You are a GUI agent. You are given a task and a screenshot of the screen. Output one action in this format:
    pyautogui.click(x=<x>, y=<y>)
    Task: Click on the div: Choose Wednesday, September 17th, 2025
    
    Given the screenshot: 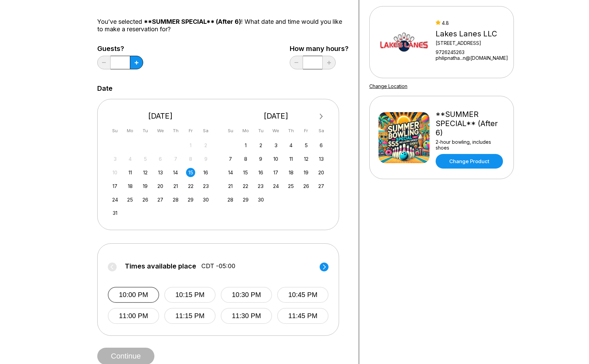 What is the action you would take?
    pyautogui.click(x=276, y=172)
    